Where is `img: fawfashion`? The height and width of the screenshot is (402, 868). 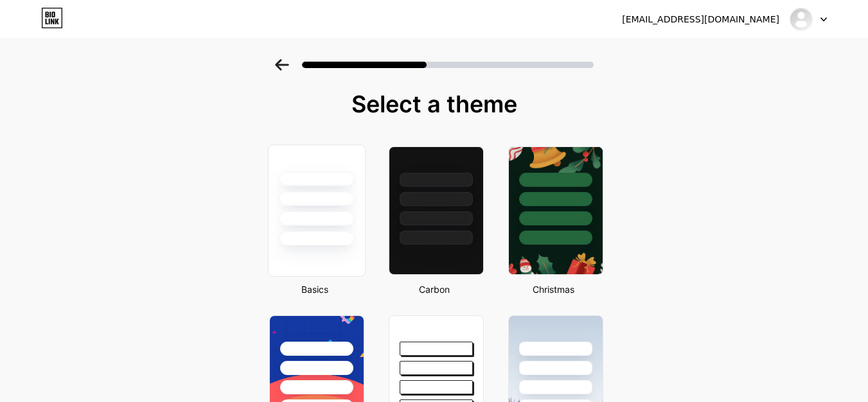
img: fawfashion is located at coordinates (801, 19).